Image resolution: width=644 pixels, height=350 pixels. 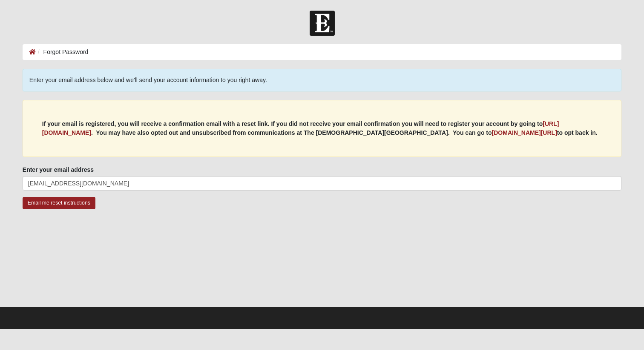 What do you see at coordinates (322, 80) in the screenshot?
I see `div: Enter your email address below and we'll send your account information to you right away.` at bounding box center [322, 80].